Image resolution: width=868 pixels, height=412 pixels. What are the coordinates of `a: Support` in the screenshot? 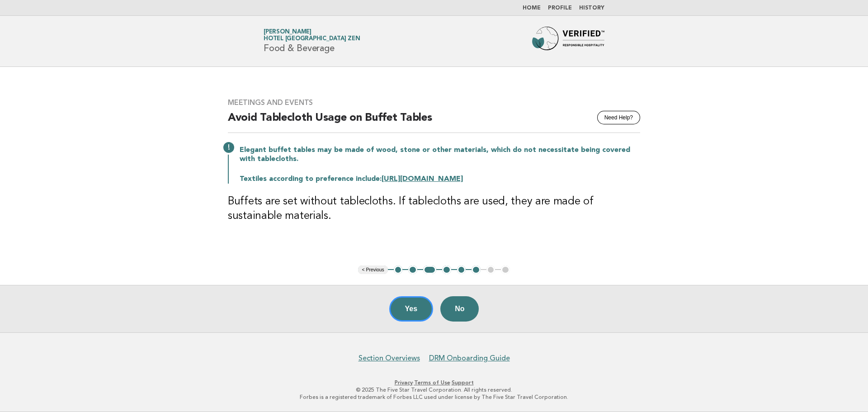 It's located at (462, 383).